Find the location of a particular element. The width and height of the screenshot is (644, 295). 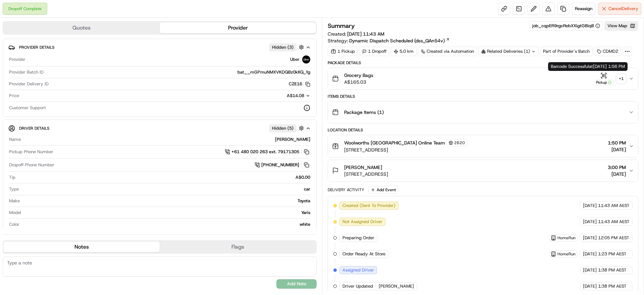

h3: Summary is located at coordinates (342, 26).